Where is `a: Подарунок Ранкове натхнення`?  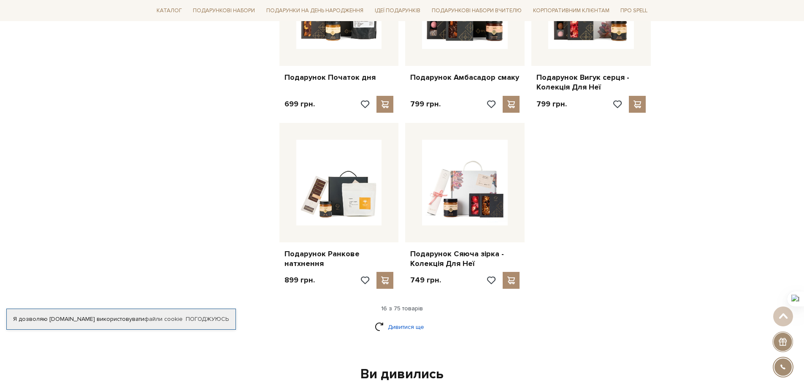
a: Подарунок Ранкове натхнення is located at coordinates (339, 259).